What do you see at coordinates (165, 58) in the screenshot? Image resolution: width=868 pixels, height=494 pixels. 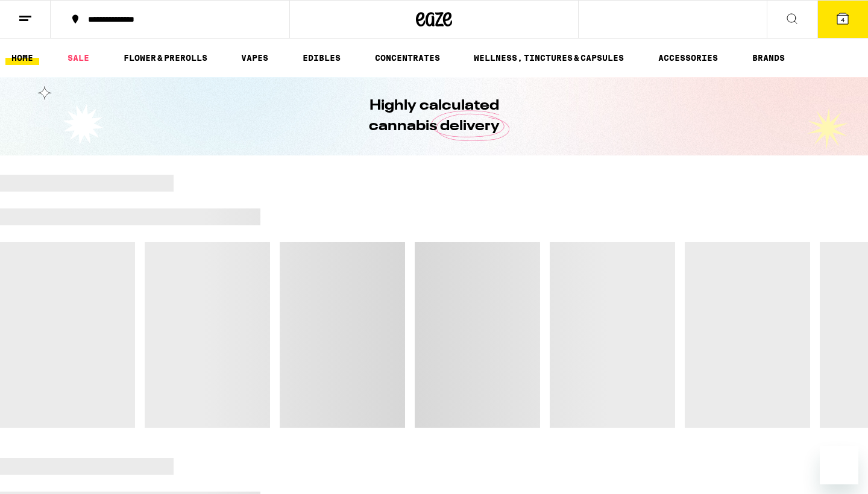 I see `a: FLOWER & PREROLLS` at bounding box center [165, 58].